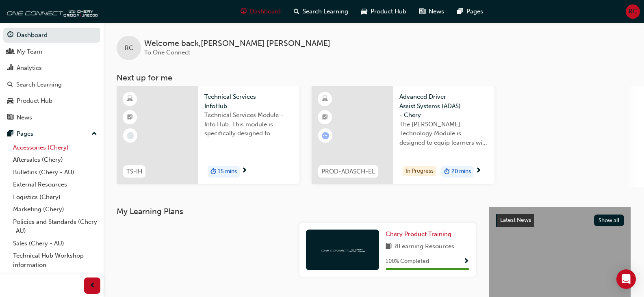 The height and width of the screenshot is (297, 644). Describe the element at coordinates (52, 52) in the screenshot. I see `a: My Team` at that location.